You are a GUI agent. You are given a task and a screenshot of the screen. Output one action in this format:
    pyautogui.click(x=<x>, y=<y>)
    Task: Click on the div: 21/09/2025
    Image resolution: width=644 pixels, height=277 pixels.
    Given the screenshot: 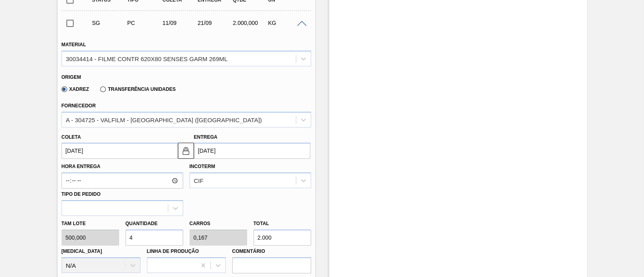 What is the action you would take?
    pyautogui.click(x=215, y=23)
    